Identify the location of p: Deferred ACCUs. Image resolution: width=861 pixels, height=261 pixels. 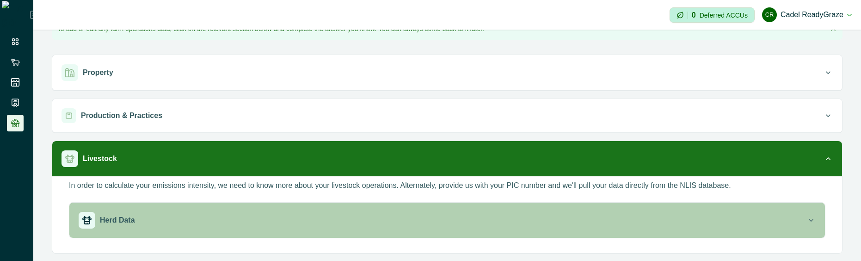
(723, 15).